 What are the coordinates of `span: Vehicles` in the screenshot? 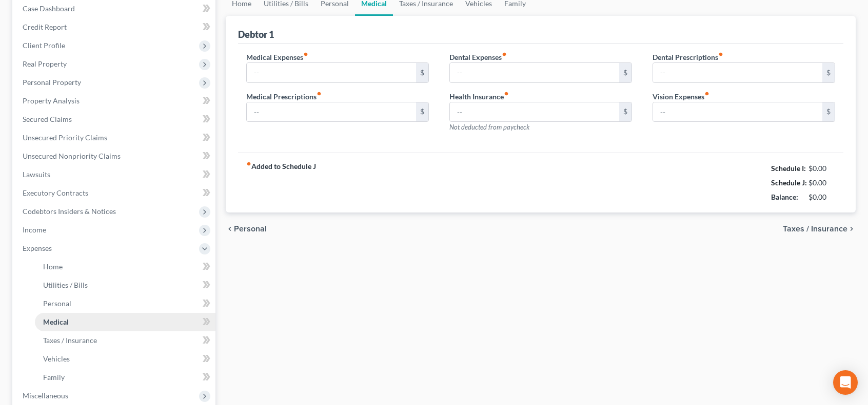 It's located at (56, 359).